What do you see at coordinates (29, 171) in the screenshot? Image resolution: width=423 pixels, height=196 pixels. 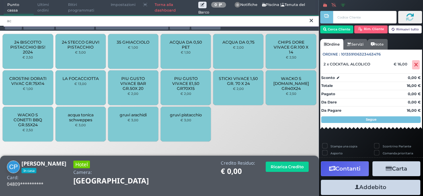 I see `span: In casa` at bounding box center [29, 171].